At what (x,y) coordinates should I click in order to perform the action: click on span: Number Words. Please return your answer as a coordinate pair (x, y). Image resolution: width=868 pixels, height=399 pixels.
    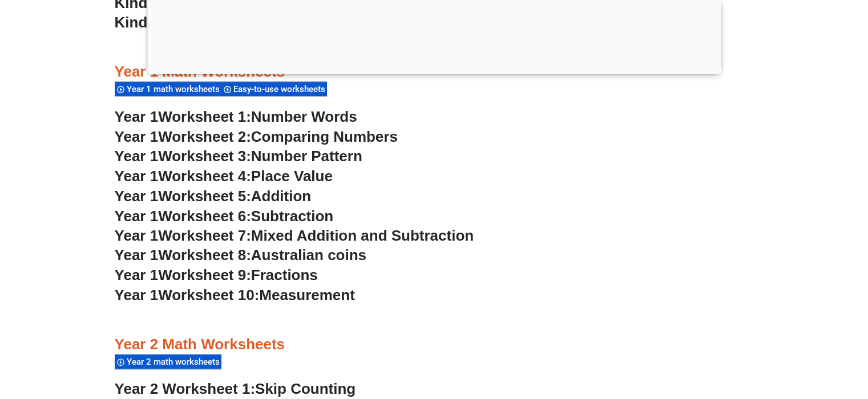
    Looking at the image, I should click on (305, 117).